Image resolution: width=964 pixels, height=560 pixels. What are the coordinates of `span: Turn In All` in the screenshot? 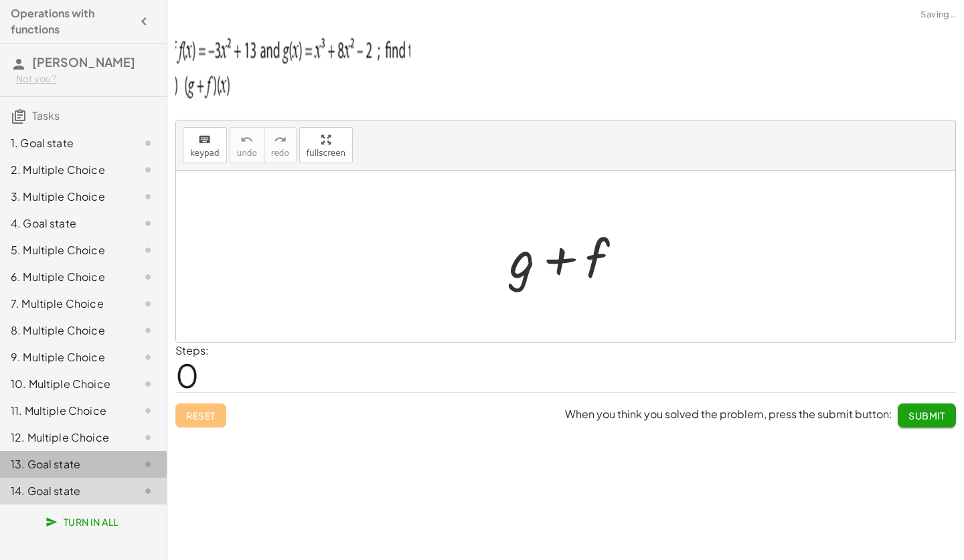 It's located at (83, 523).